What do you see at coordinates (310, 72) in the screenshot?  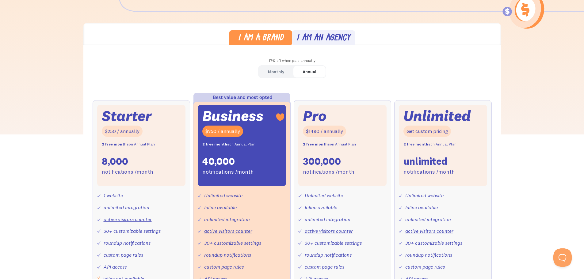 I see `div: Annual` at bounding box center [310, 72].